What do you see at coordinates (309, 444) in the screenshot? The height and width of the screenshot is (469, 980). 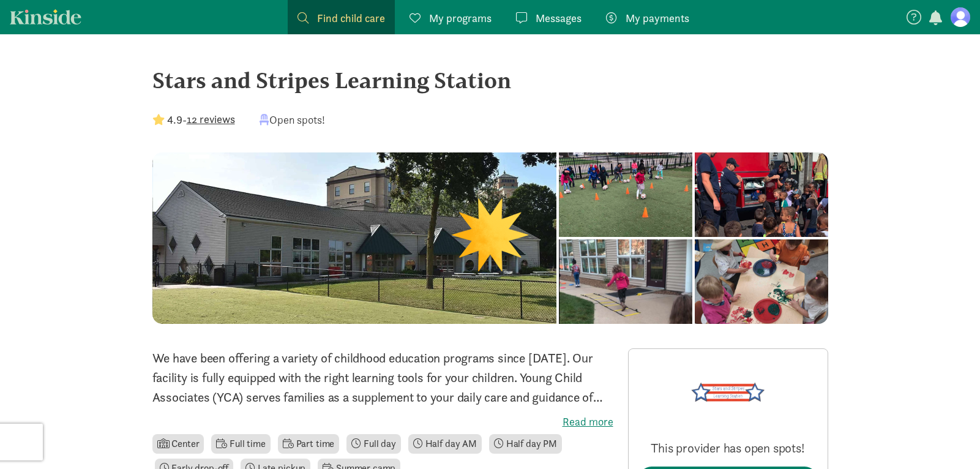 I see `li: Part time` at bounding box center [309, 444].